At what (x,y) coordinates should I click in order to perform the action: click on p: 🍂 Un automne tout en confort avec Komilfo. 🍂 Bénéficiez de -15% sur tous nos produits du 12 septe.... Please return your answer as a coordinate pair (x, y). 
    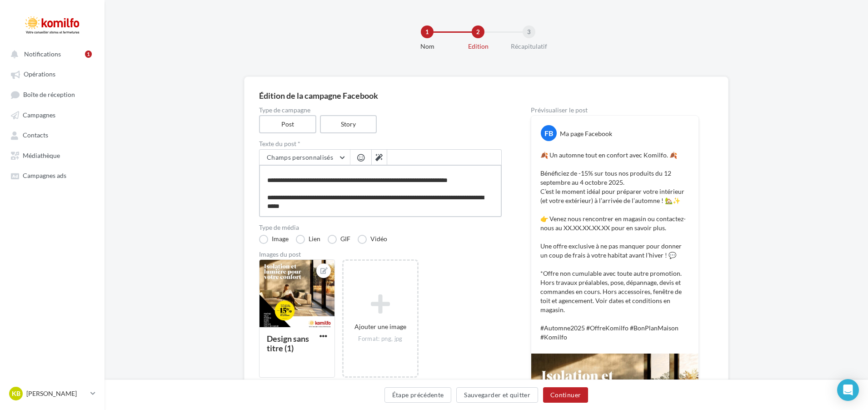
    Looking at the image, I should click on (615, 246).